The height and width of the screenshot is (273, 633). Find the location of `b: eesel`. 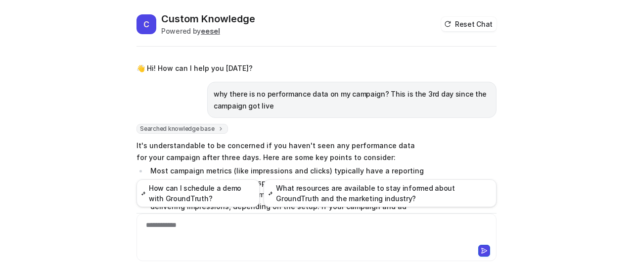

b: eesel is located at coordinates (210, 31).